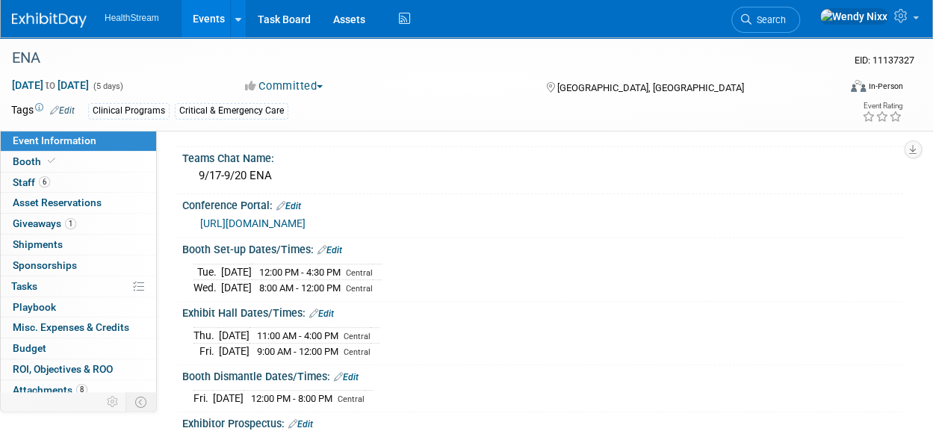 This screenshot has height=431, width=933. What do you see at coordinates (78, 244) in the screenshot?
I see `a: Shipments` at bounding box center [78, 244].